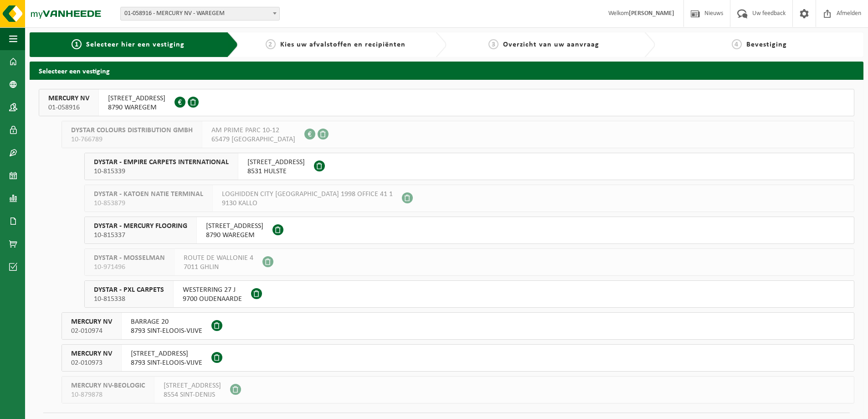 Image resolution: width=868 pixels, height=419 pixels. I want to click on span: BARRAGE 20, so click(166, 322).